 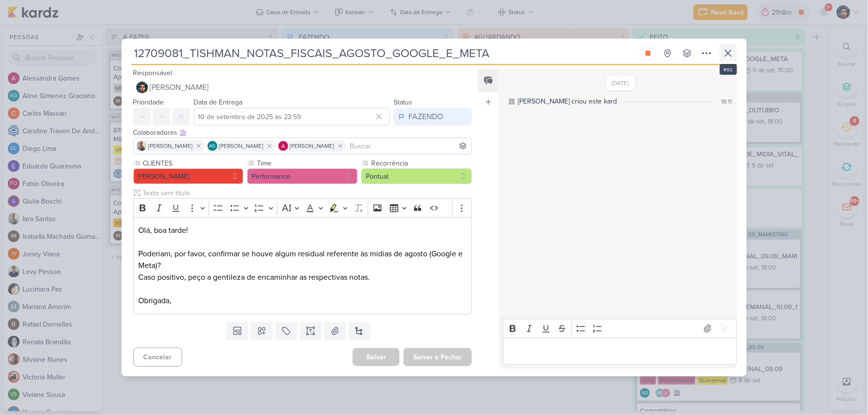 What do you see at coordinates (409, 146) in the screenshot?
I see `input: Buscar` at bounding box center [409, 146].